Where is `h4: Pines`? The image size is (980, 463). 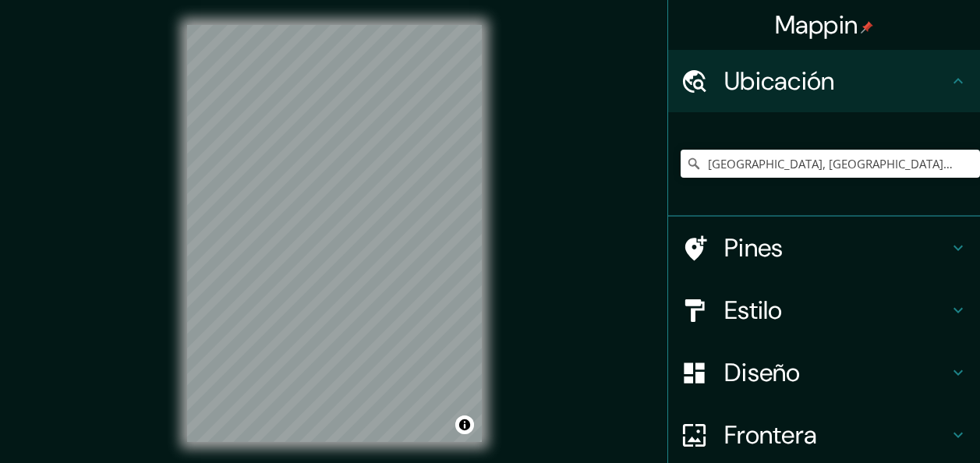 h4: Pines is located at coordinates (837, 248).